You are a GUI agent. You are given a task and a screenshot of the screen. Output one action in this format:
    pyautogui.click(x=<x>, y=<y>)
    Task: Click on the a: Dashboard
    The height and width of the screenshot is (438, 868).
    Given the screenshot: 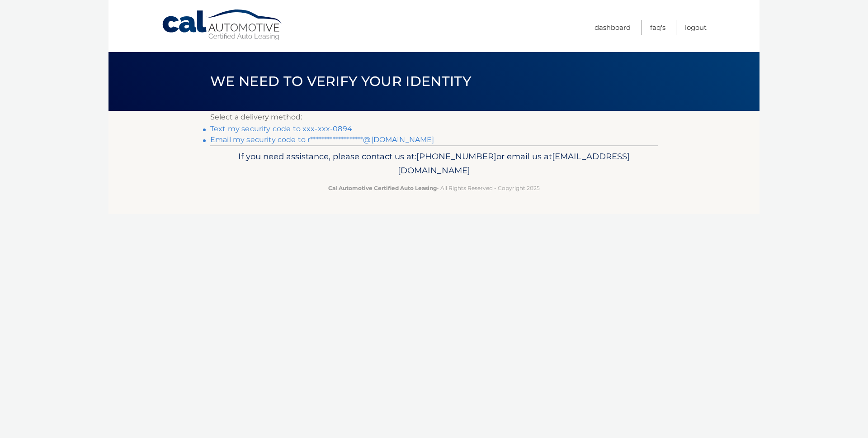 What is the action you would take?
    pyautogui.click(x=613, y=27)
    